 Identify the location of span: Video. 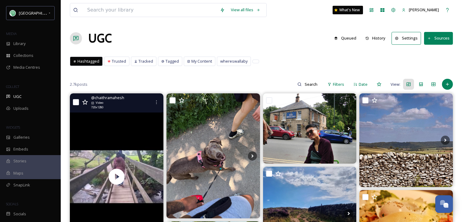
(99, 103).